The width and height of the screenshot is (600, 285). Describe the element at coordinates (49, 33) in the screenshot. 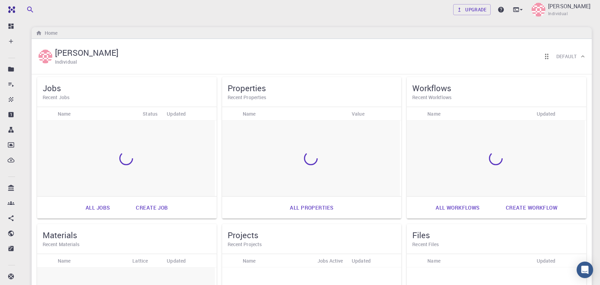

I see `h6: Home` at that location.